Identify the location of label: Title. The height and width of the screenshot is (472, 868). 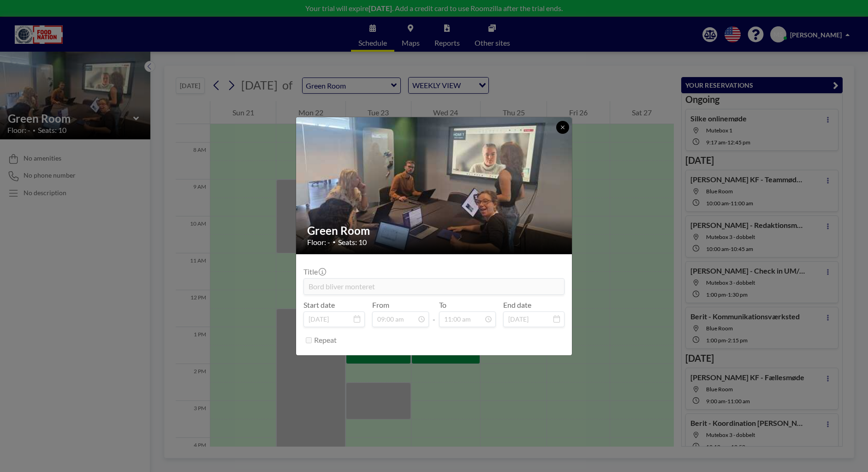
(314, 272).